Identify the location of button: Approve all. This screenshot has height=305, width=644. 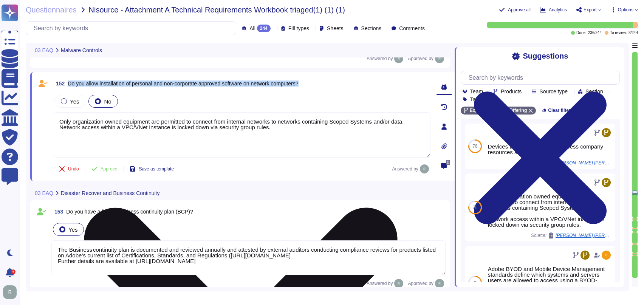
(515, 10).